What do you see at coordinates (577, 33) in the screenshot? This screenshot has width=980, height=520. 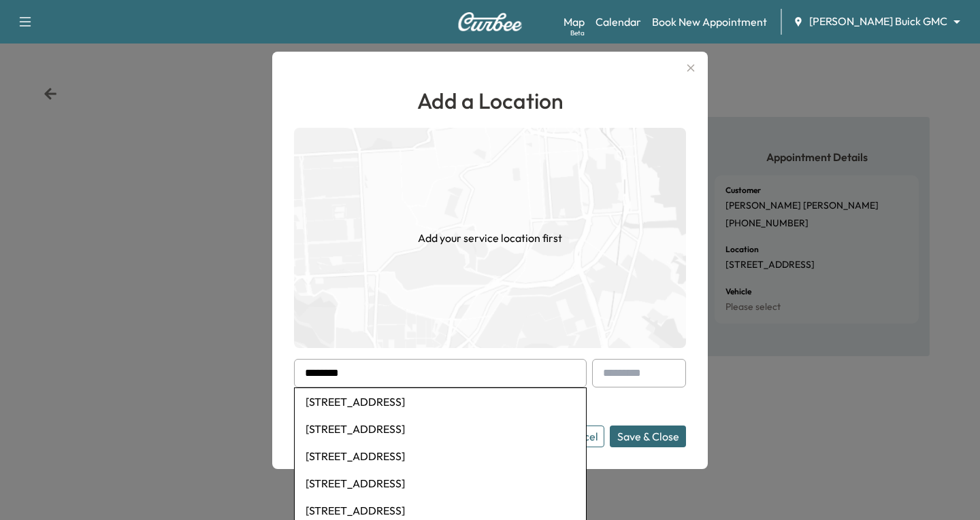 I see `div: Beta` at bounding box center [577, 33].